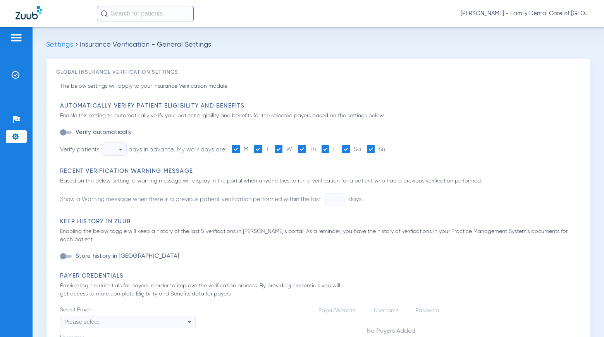 The image size is (604, 337). I want to click on label: Sa, so click(352, 149).